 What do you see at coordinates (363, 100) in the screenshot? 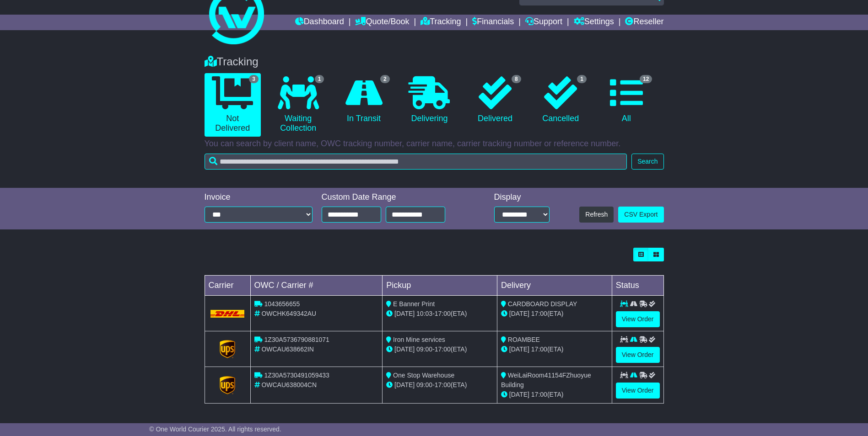
I see `a: 2 In Transit` at bounding box center [363, 100].